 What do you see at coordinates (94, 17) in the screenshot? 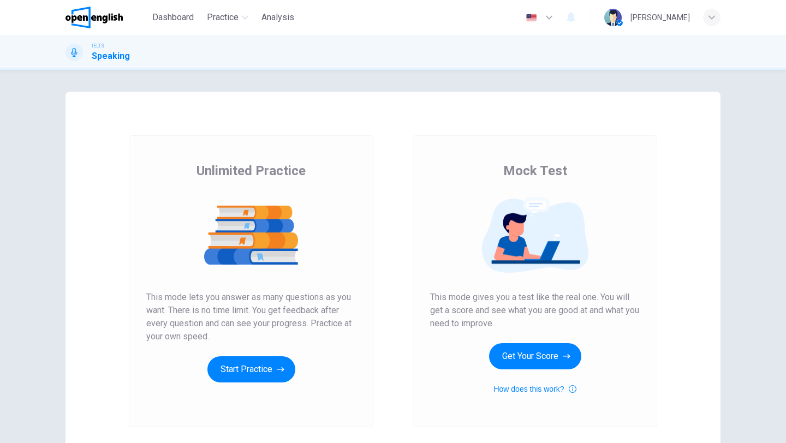
I see `img: OpenEnglish logo` at bounding box center [94, 17].